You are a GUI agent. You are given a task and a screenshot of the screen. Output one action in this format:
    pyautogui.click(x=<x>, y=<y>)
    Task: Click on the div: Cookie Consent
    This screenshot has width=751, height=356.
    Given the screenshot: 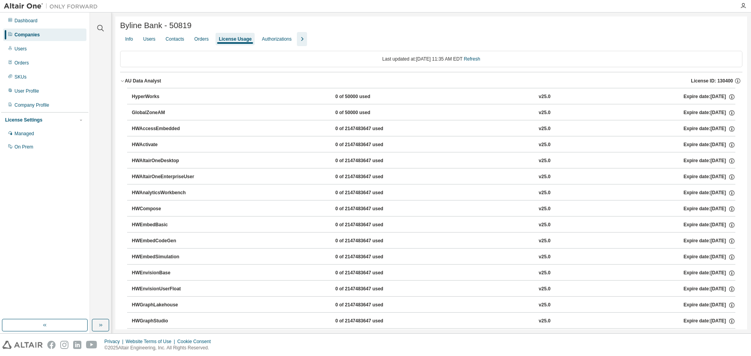 What is the action you would take?
    pyautogui.click(x=196, y=342)
    